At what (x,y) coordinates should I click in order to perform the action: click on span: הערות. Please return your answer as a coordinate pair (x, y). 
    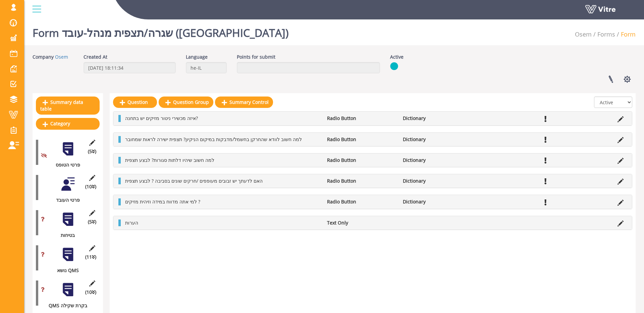
    Looking at the image, I should click on (131, 222).